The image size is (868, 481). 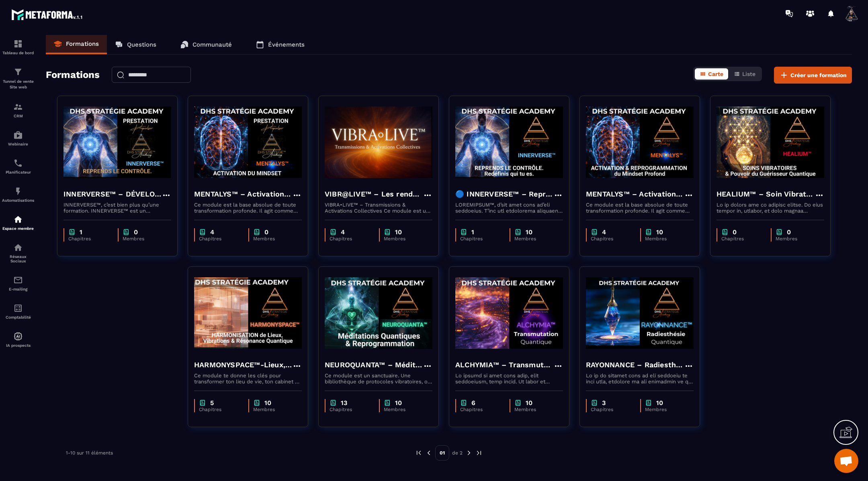 What do you see at coordinates (18, 289) in the screenshot?
I see `p: E-mailing` at bounding box center [18, 289].